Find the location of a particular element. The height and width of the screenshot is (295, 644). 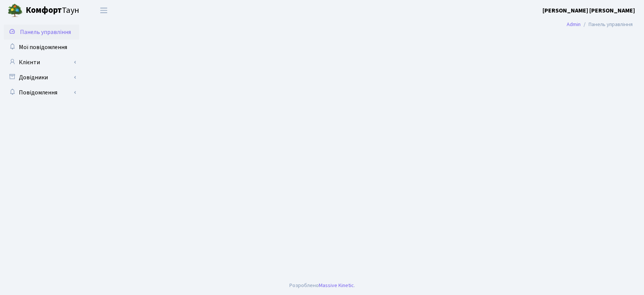

a: Панель управління is located at coordinates (42, 32).